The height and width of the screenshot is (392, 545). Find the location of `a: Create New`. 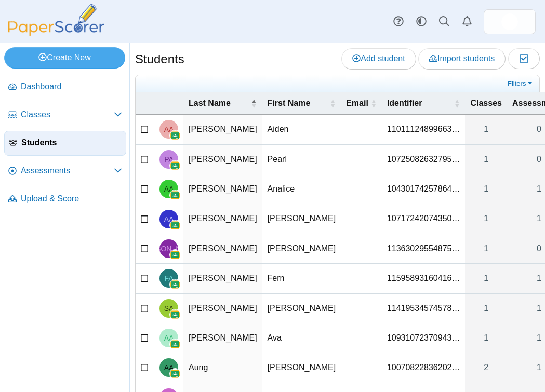

a: Create New is located at coordinates (65, 58).